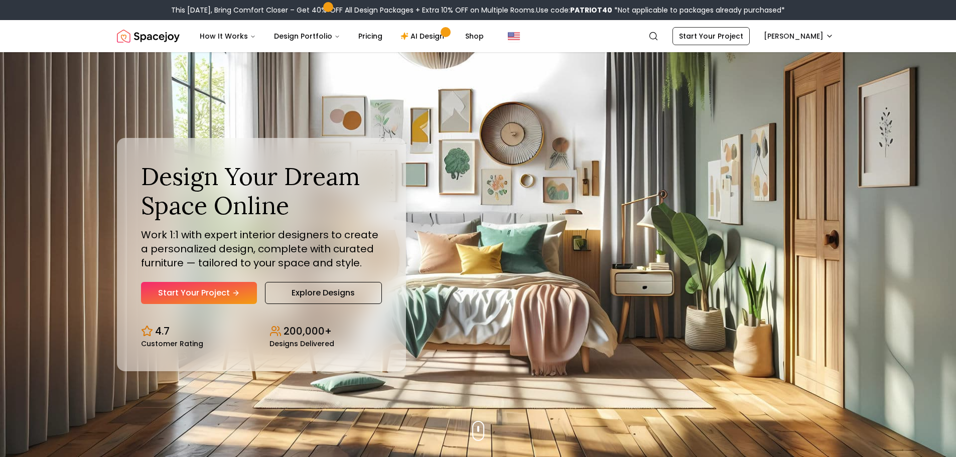 This screenshot has height=457, width=956. Describe the element at coordinates (162, 331) in the screenshot. I see `p: 4.7` at that location.